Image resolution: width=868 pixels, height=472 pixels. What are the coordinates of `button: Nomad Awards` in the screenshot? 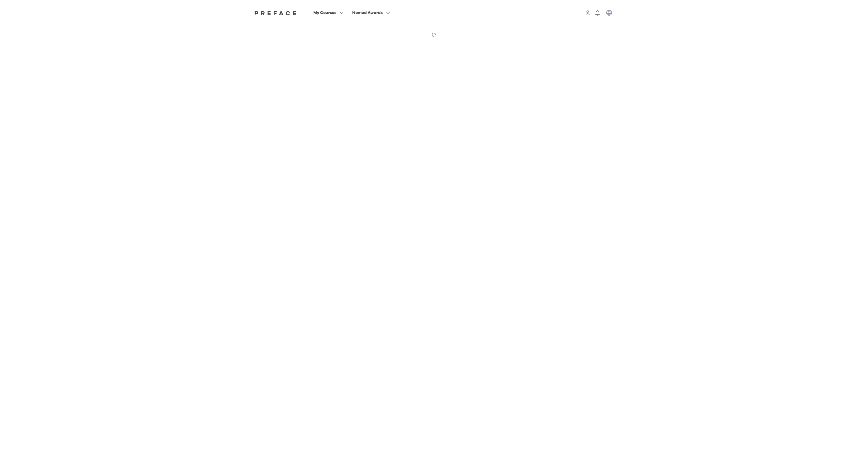 It's located at (371, 13).